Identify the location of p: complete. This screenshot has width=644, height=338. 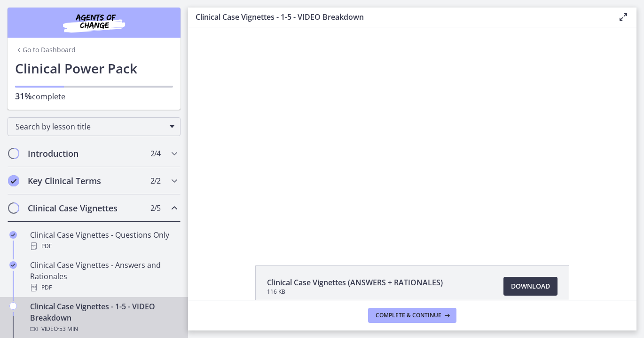
(94, 96).